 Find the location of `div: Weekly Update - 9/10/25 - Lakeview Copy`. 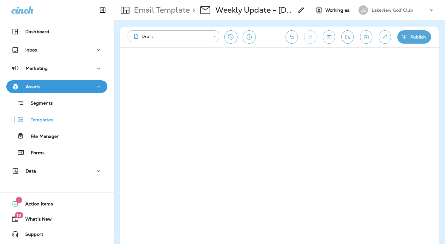

div: Weekly Update - 9/10/25 - Lakeview Copy is located at coordinates (255, 10).